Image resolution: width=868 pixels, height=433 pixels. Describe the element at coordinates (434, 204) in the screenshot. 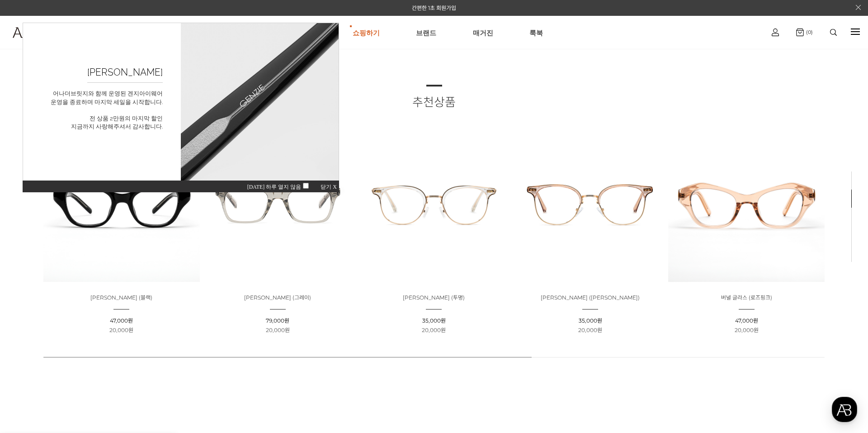

I see `img: 페이즐리 글라스 - 투명한 디자인의 안경 이미지` at that location.